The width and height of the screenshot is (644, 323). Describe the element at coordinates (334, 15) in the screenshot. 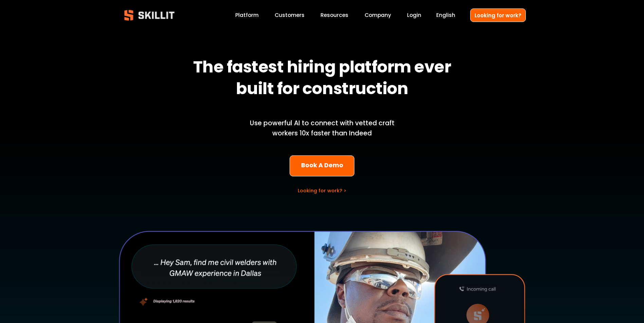

I see `a: folder dropdown` at that location.